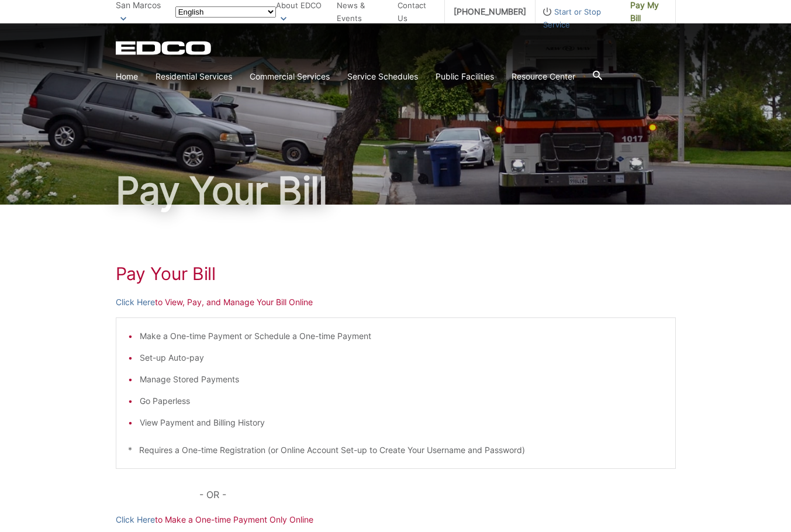 This screenshot has width=791, height=532. I want to click on li: Manage Stored Payments, so click(401, 379).